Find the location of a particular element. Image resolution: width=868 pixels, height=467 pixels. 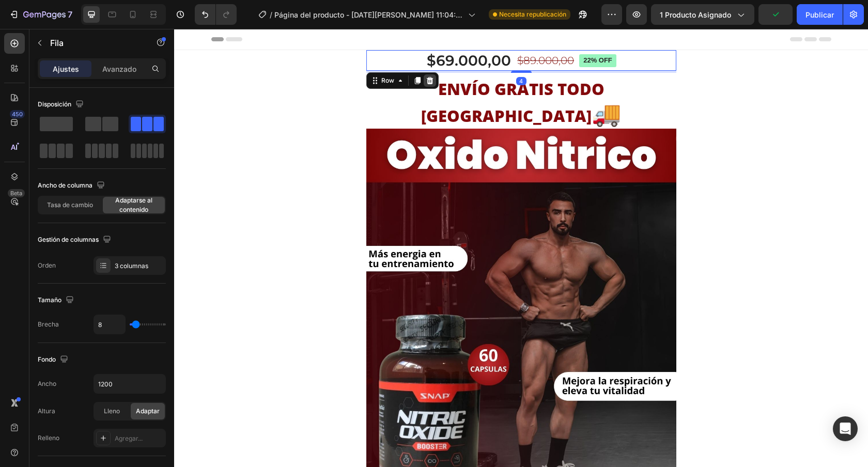

div: Row is located at coordinates (213, 52).